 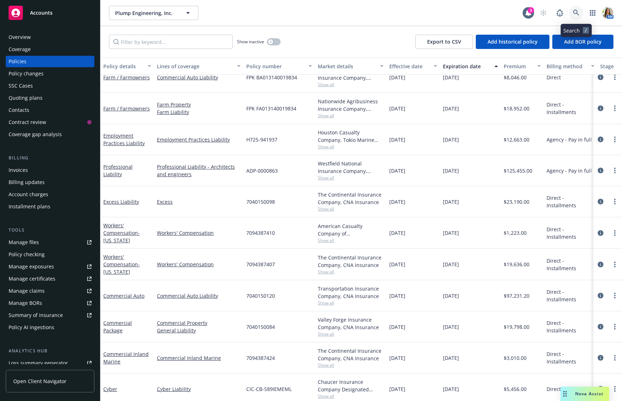 I want to click on div: Policy AI ingestions, so click(x=31, y=328).